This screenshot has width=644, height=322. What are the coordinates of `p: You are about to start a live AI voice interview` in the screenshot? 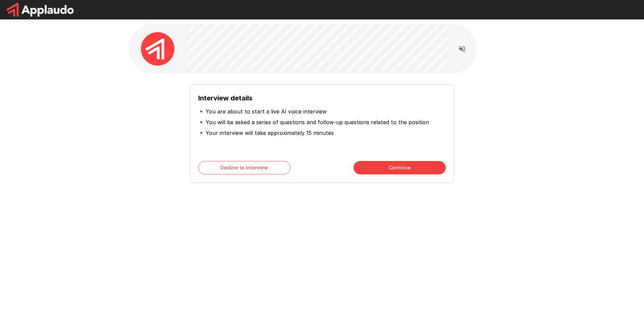 It's located at (266, 111).